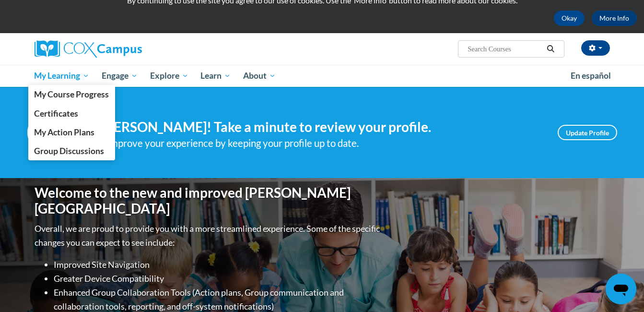 This screenshot has width=644, height=312. I want to click on img: Cox Campus, so click(88, 49).